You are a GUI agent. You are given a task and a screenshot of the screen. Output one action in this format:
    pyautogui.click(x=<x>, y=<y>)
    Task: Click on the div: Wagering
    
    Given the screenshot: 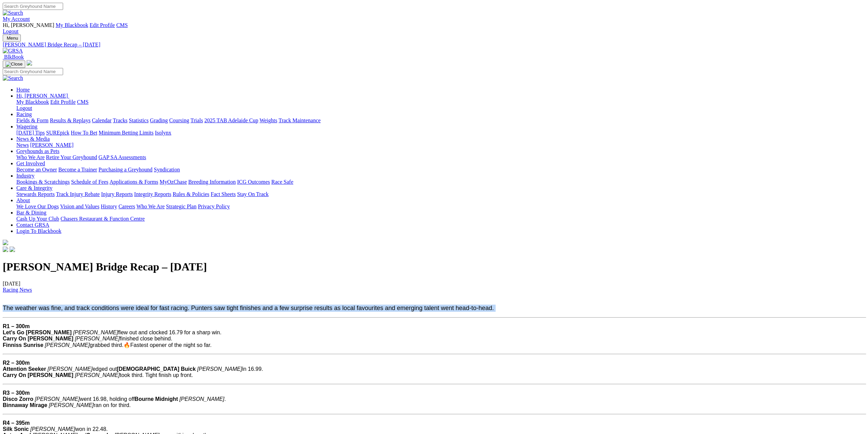 What is the action you would take?
    pyautogui.click(x=441, y=133)
    